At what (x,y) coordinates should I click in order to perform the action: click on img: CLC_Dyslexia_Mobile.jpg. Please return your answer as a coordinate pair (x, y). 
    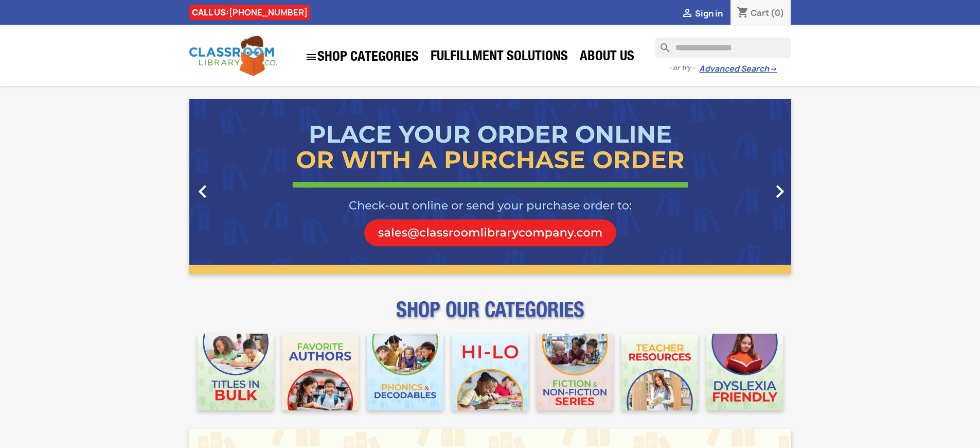
    Looking at the image, I should click on (745, 371).